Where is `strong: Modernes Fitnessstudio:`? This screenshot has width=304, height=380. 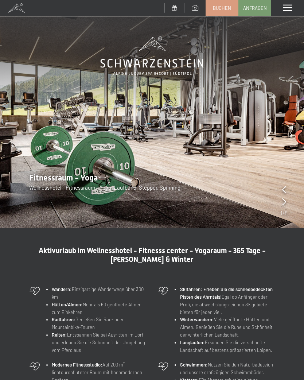
strong: Modernes Fitnessstudio: is located at coordinates (77, 365).